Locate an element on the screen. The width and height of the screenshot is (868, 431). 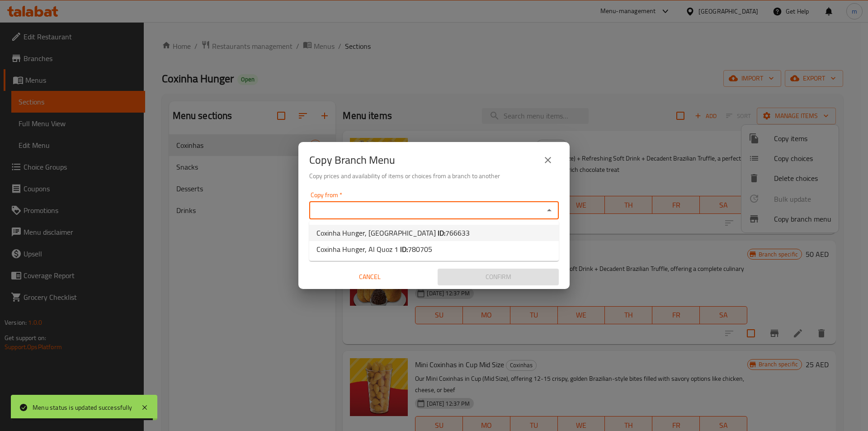
span: Cancel is located at coordinates (370, 277).